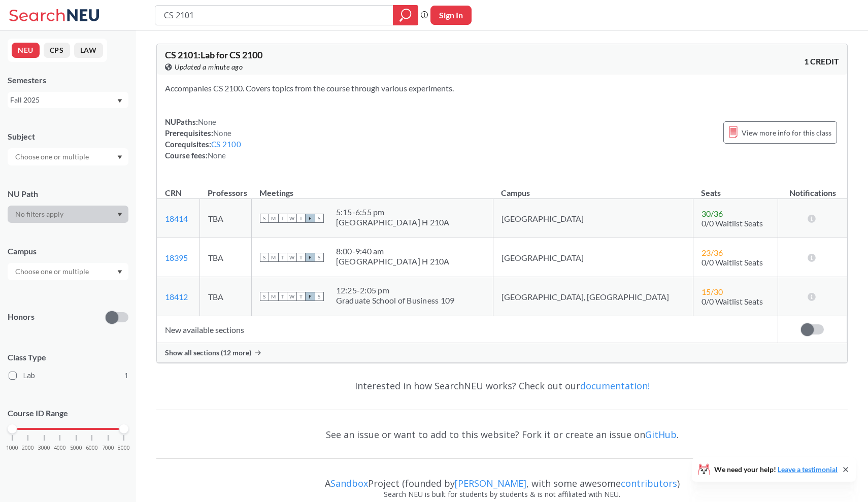  Describe the element at coordinates (124, 447) in the screenshot. I see `span: 8000` at that location.